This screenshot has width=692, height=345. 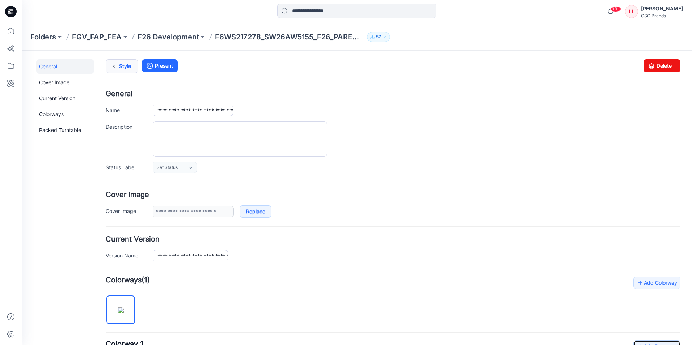 What do you see at coordinates (372, 144) in the screenshot?
I see `h4: Cover Image` at bounding box center [372, 144].